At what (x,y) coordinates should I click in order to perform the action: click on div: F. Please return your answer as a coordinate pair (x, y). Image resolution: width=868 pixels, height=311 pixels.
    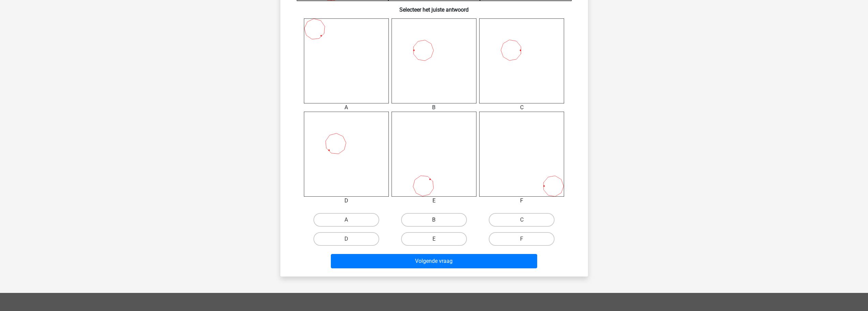
    Looking at the image, I should click on (522, 201).